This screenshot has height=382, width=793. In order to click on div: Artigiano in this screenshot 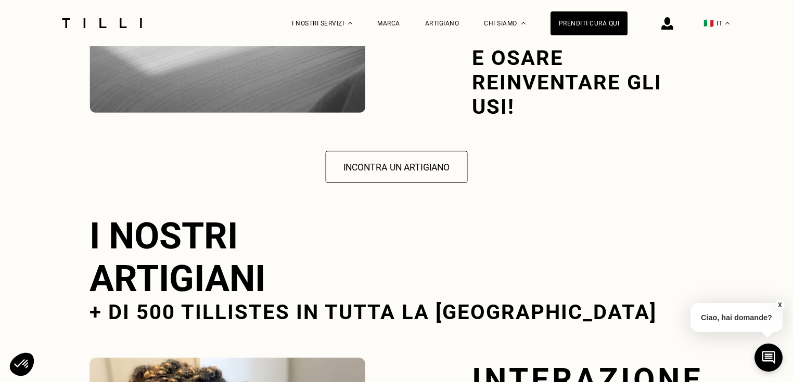, I will do `click(442, 23)`.